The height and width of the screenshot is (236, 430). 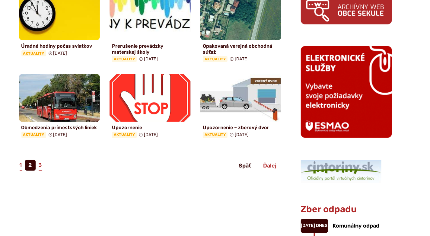 I want to click on a: 3, so click(x=40, y=165).